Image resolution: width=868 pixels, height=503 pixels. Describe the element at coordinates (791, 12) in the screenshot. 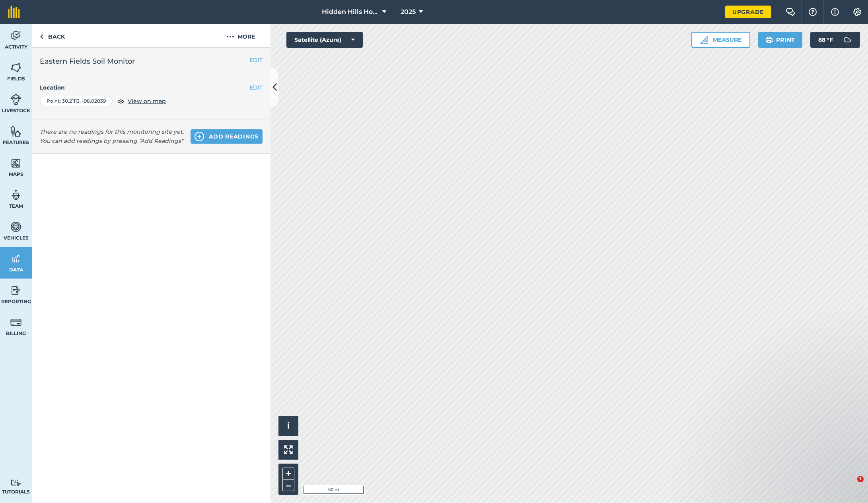

I see `img: Two speech bubbles overlapping with the left bubble in the forefront` at that location.